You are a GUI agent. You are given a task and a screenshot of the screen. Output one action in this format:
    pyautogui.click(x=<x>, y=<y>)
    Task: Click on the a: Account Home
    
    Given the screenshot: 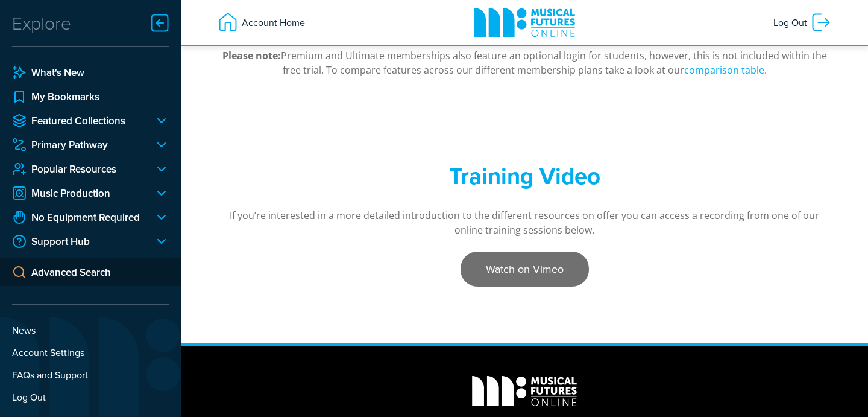 What is the action you would take?
    pyautogui.click(x=261, y=22)
    